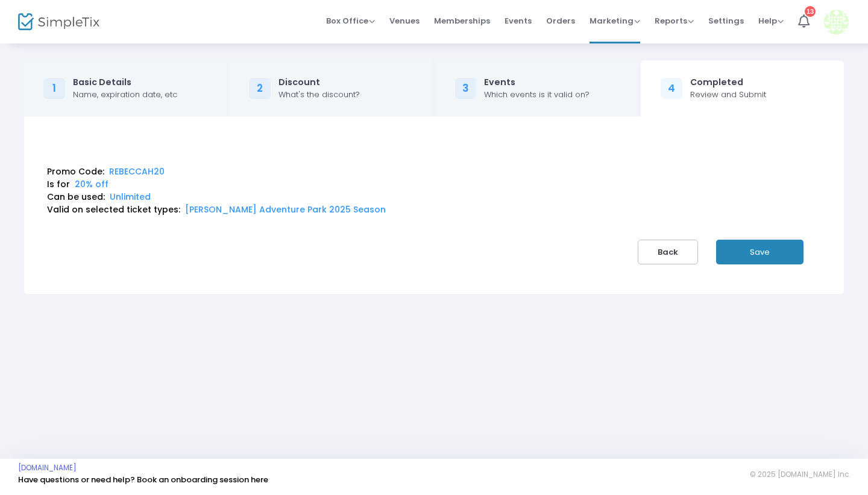  Describe the element at coordinates (518, 20) in the screenshot. I see `span: Events` at that location.